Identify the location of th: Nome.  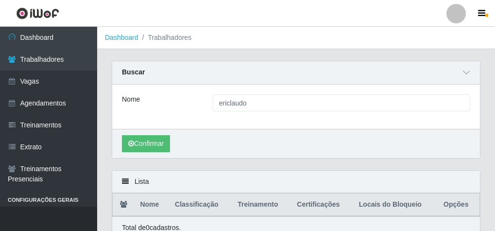
(152, 205).